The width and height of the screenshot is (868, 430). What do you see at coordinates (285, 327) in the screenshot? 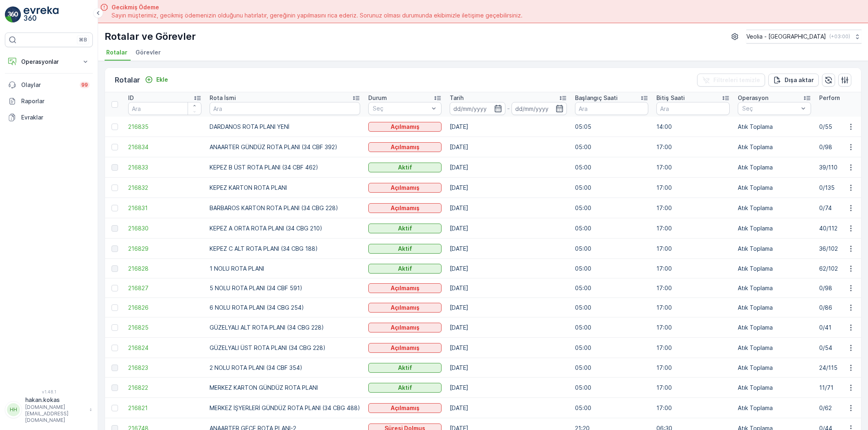
I see `td: GÜZELYALI ALT ROTA PLANI (34 CBG 228)` at bounding box center [285, 327].